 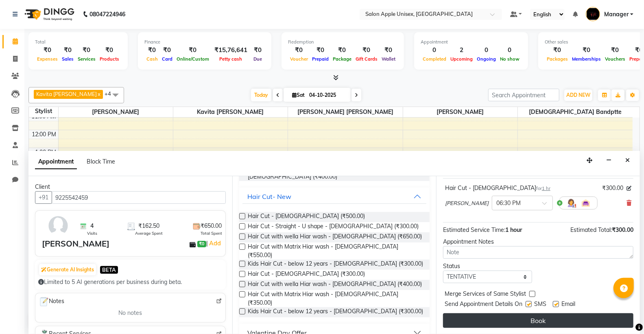 What do you see at coordinates (212, 226) in the screenshot?
I see `span: ₹650.00` at bounding box center [212, 226].